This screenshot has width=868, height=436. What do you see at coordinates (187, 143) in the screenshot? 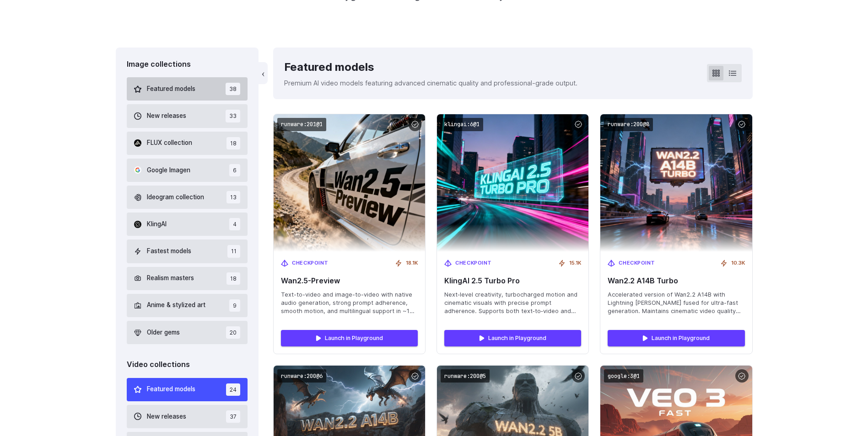
I see `button: FLUX collection 18` at bounding box center [187, 143].